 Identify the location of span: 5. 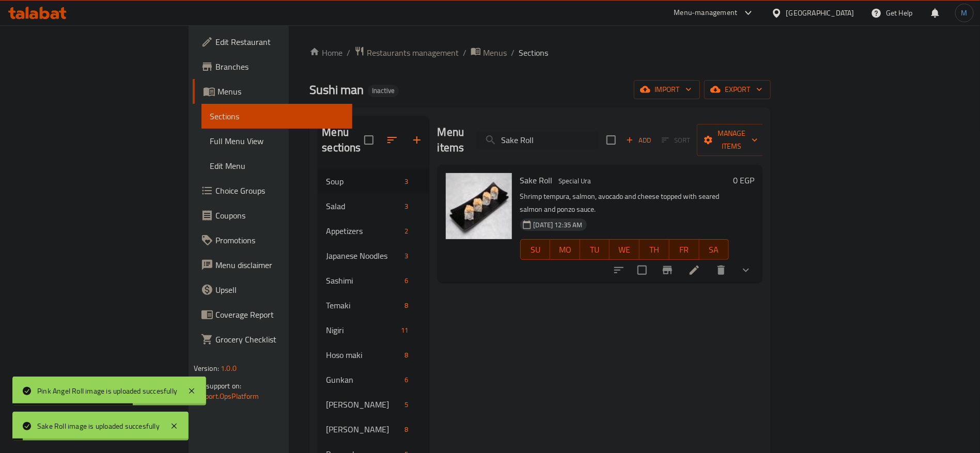
(406, 405).